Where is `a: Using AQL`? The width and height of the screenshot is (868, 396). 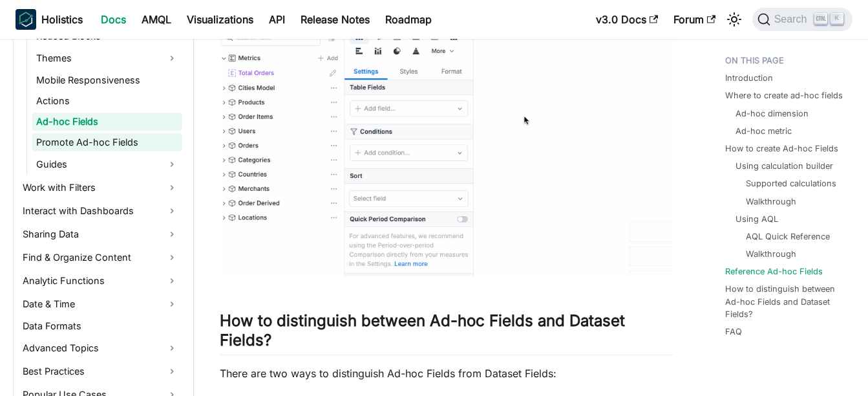 a: Using AQL is located at coordinates (757, 219).